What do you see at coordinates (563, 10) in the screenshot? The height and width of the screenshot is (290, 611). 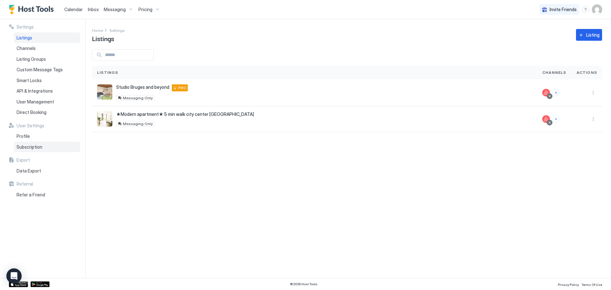 I see `span: Invite Friends` at bounding box center [563, 10].